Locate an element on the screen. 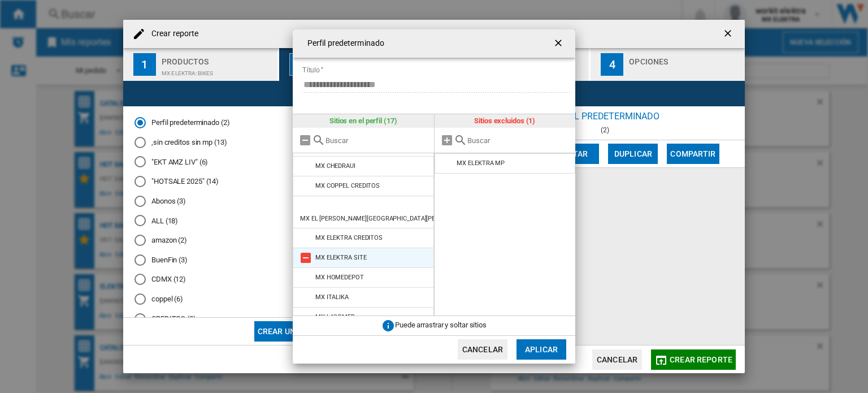  span: Puede arrastrar y soltar sitios is located at coordinates (441, 325).